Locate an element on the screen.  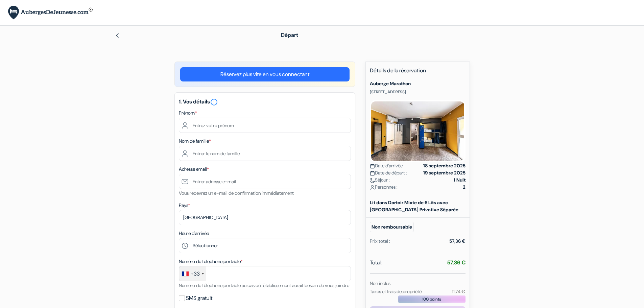
span: Séjour : is located at coordinates (380, 180).